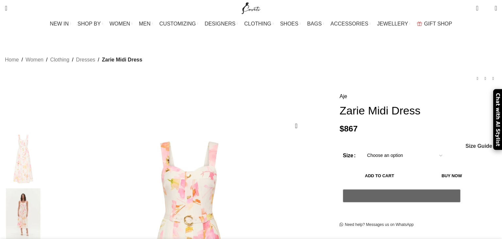 The width and height of the screenshot is (502, 239). I want to click on a: MEN, so click(146, 24).